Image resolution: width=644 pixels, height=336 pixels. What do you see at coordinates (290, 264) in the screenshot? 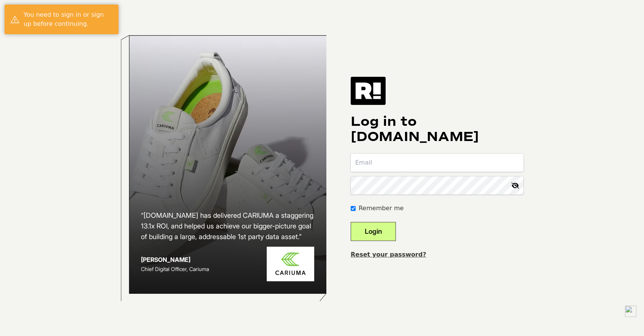
I see `img: Cariuma` at bounding box center [290, 264].